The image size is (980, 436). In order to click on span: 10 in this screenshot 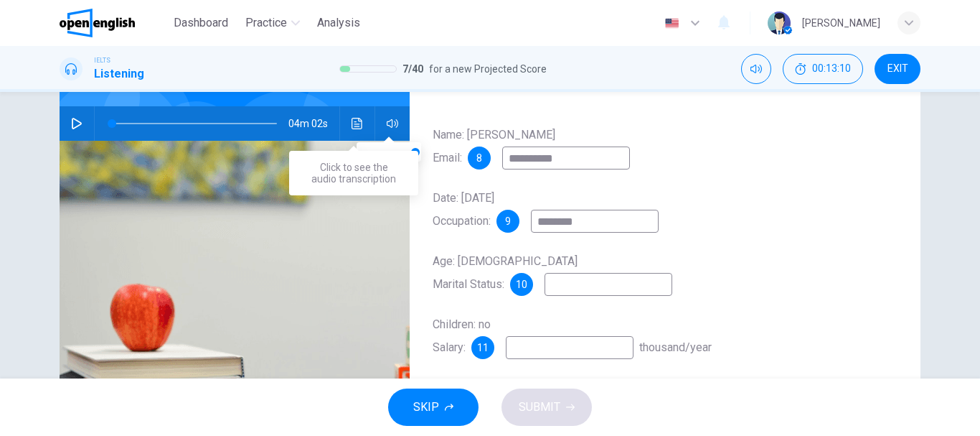, I will do `click(521, 284)`.